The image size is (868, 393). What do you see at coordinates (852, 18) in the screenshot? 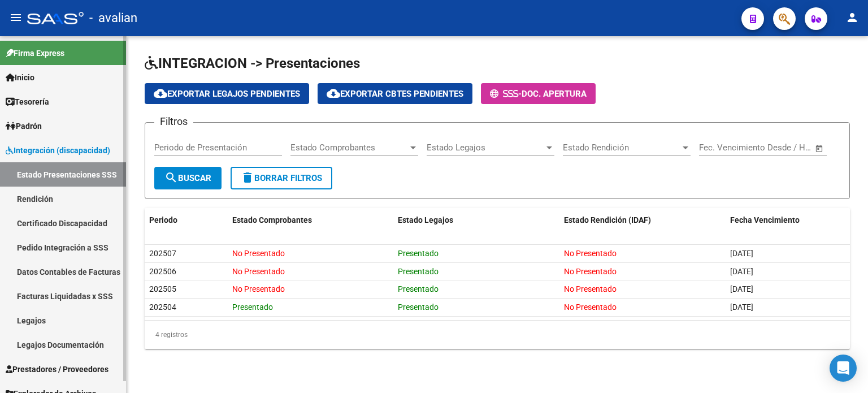
I see `mat-icon: person` at bounding box center [852, 18].